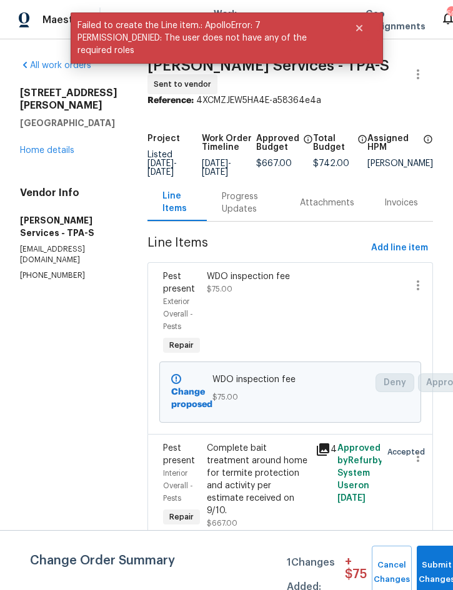  Describe the element at coordinates (308, 147) in the screenshot. I see `span: The total cost of line items that have been approved by both Opendoor and the Trade Partner. This...` at that location.